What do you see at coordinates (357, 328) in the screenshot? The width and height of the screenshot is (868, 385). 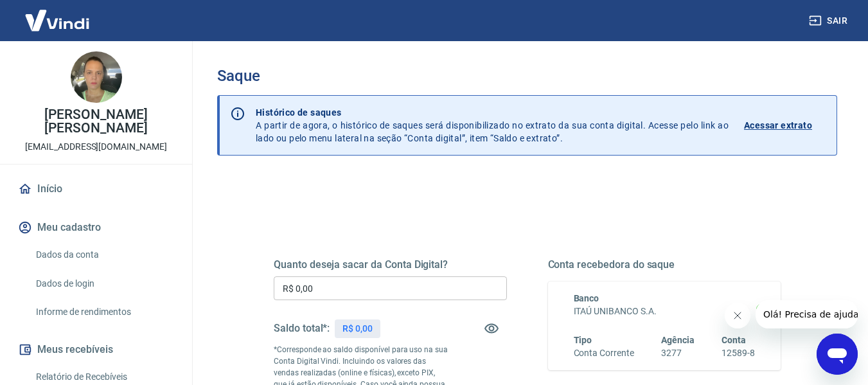 I see `p: R$ 0,00` at bounding box center [357, 328].